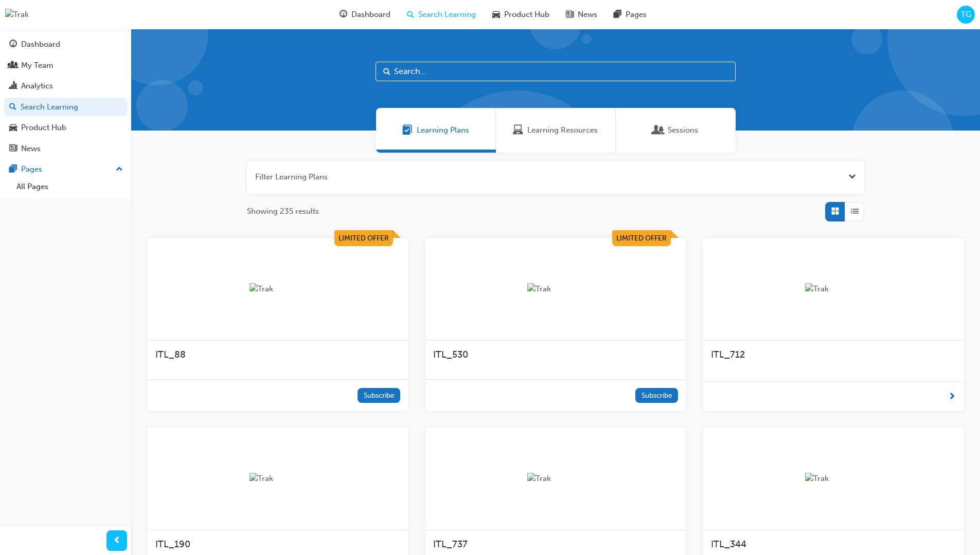 The image size is (980, 555). Describe the element at coordinates (855, 212) in the screenshot. I see `span: List` at that location.